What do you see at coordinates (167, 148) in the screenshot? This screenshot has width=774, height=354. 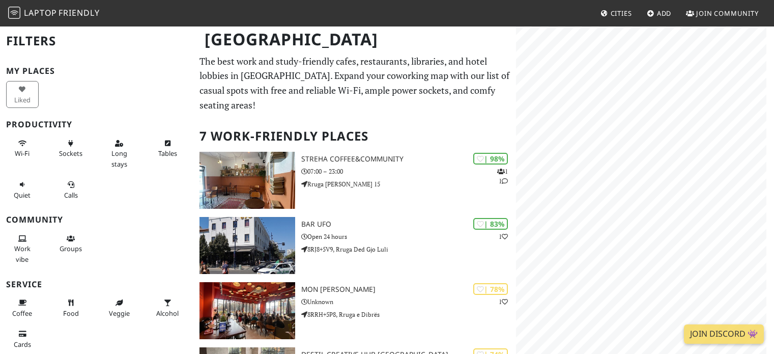 I see `button: Tables` at bounding box center [167, 148].